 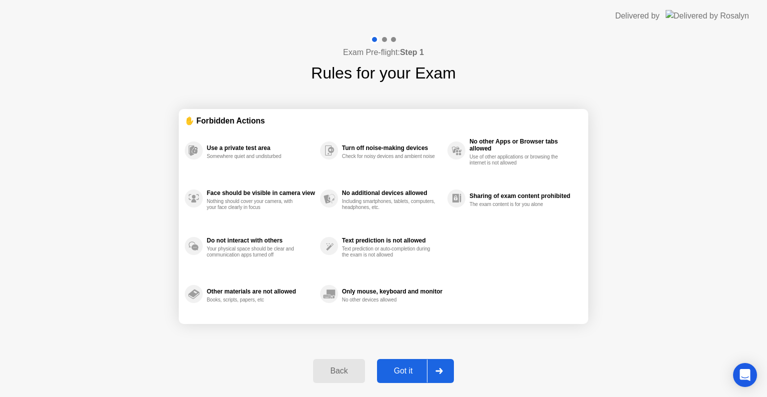 I want to click on div: The exam content is for you alone, so click(x=516, y=204).